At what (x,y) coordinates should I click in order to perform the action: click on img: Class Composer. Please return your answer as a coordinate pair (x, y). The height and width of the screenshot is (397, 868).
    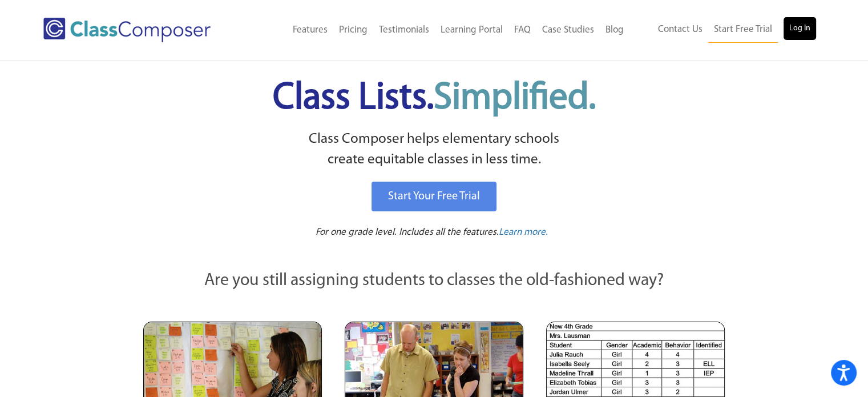
    Looking at the image, I should click on (127, 30).